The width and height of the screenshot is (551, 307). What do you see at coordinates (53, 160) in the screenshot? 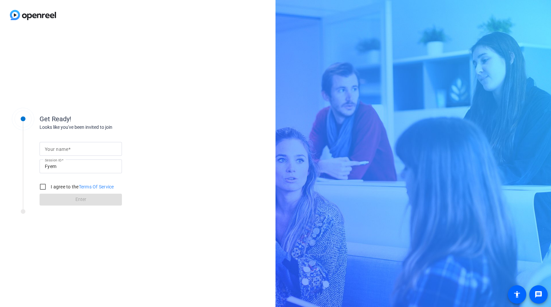
I see `mat-label: Session ID` at bounding box center [53, 160].